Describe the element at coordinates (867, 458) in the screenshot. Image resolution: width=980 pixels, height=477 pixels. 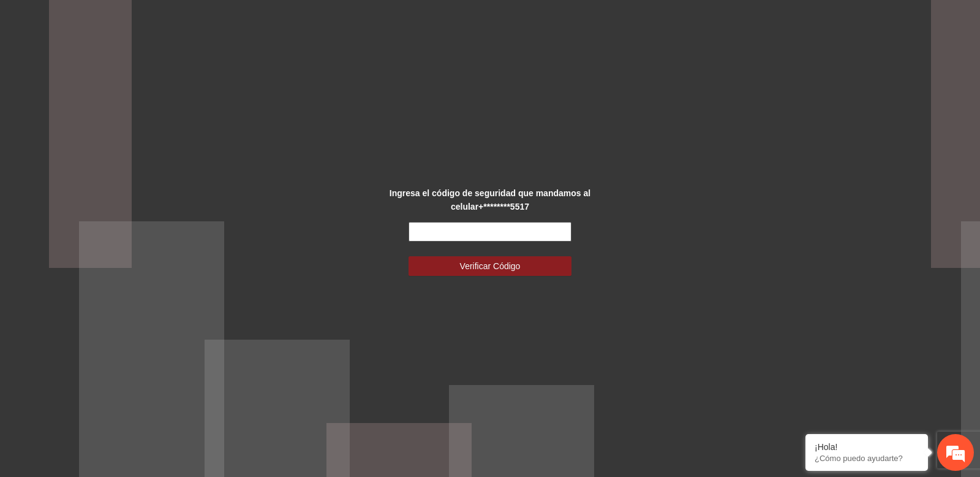
I see `p: ¿Cómo puedo ayudarte?` at that location.